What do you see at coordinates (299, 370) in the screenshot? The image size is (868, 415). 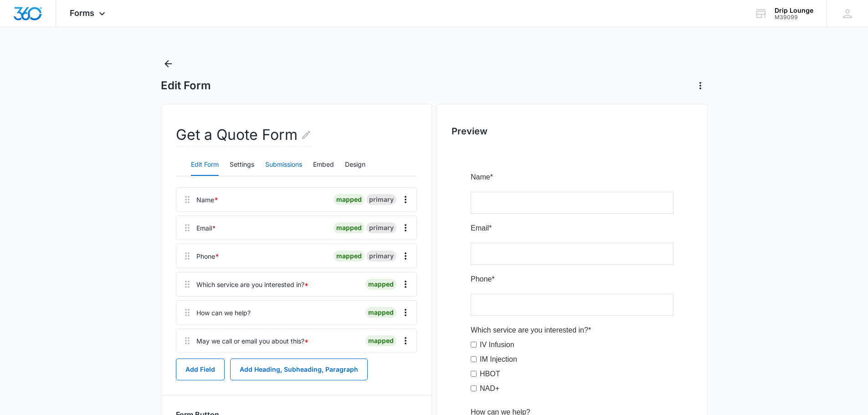 I see `button: Add Heading, Subheading, Paragraph` at bounding box center [299, 370].